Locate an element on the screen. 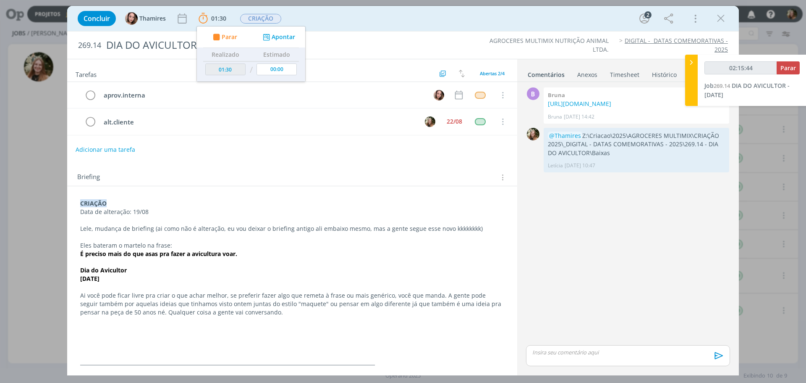 The image size is (806, 383). a: DIGITAL - DATAS COMEMORATIVAS - 2025 is located at coordinates (676, 45).